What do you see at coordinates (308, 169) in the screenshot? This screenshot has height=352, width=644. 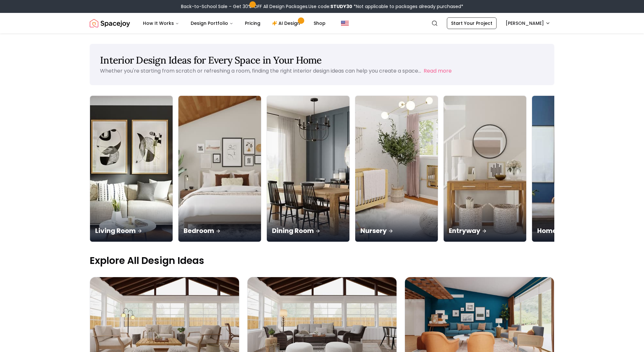 I see `a: Dining RoomDining Room` at bounding box center [308, 169].